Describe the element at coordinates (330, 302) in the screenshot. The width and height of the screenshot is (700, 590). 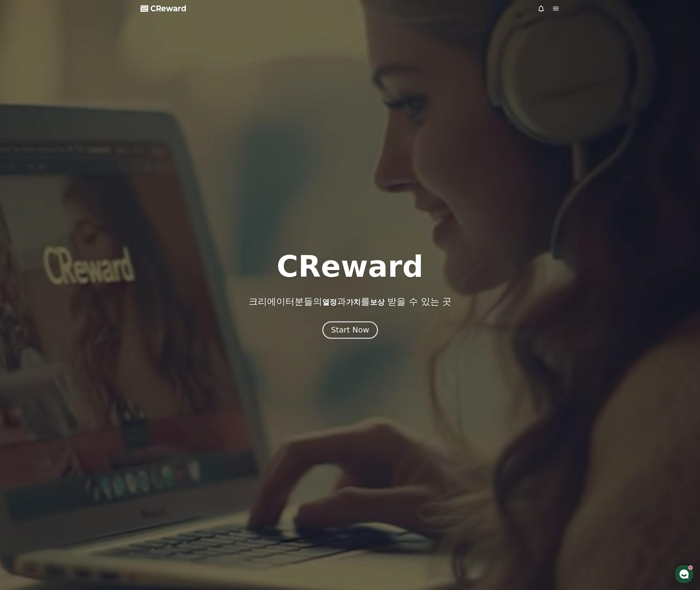
I see `span: 열정` at that location.